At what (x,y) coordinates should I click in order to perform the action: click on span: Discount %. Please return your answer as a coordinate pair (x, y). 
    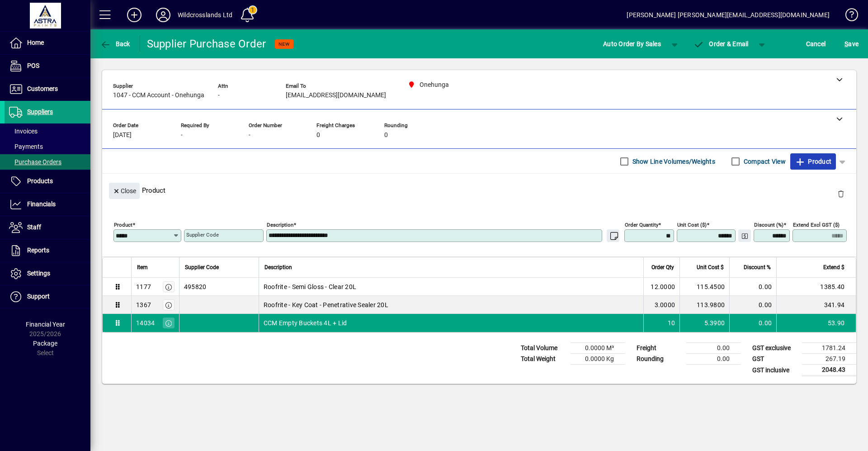
    Looking at the image, I should click on (758, 267).